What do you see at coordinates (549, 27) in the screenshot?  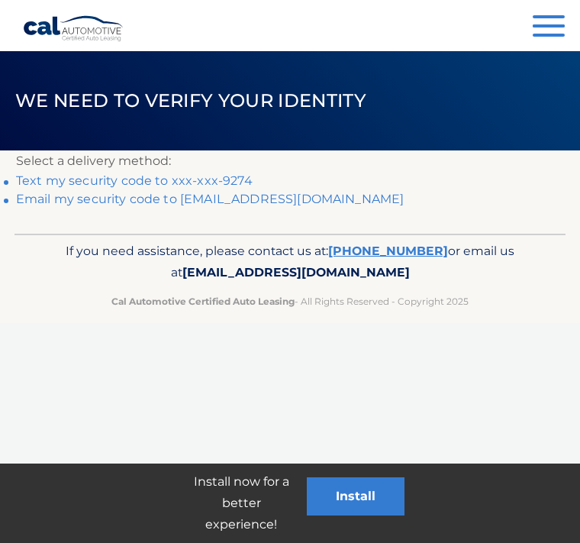 I see `button: Menu` at bounding box center [549, 27].